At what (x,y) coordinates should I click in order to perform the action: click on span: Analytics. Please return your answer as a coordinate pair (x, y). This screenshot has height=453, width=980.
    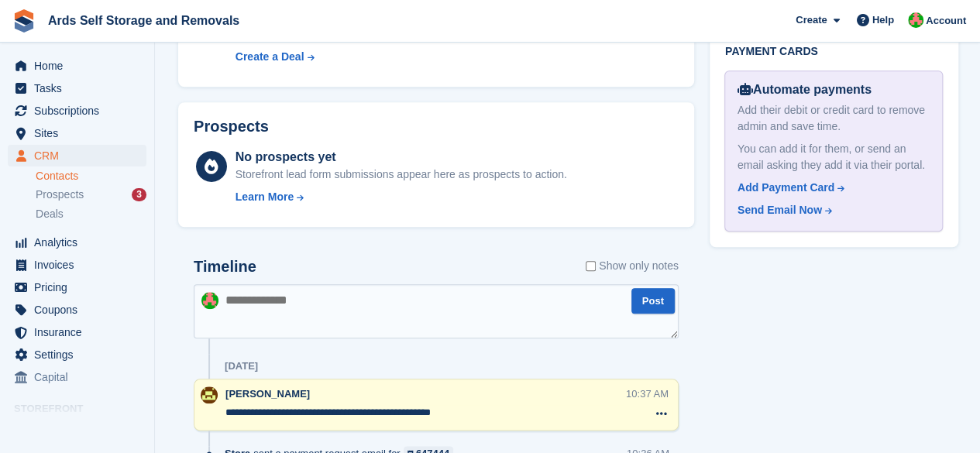
    Looking at the image, I should click on (80, 243).